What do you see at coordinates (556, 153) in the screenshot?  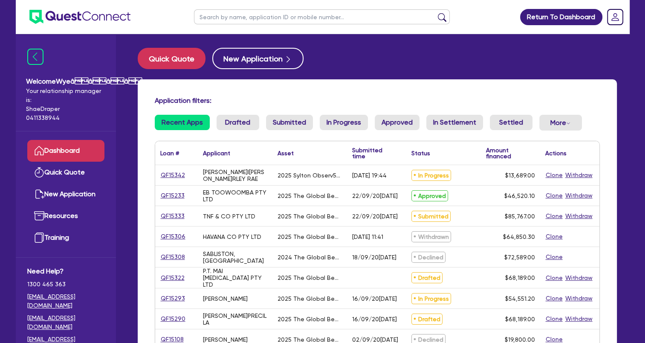 I see `div: Actions` at bounding box center [556, 153].